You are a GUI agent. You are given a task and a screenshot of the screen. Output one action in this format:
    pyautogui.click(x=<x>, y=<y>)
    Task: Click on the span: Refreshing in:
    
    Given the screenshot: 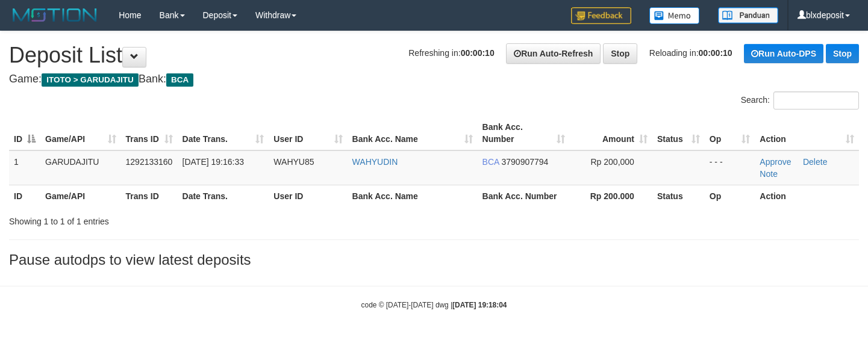 What is the action you would take?
    pyautogui.click(x=451, y=53)
    